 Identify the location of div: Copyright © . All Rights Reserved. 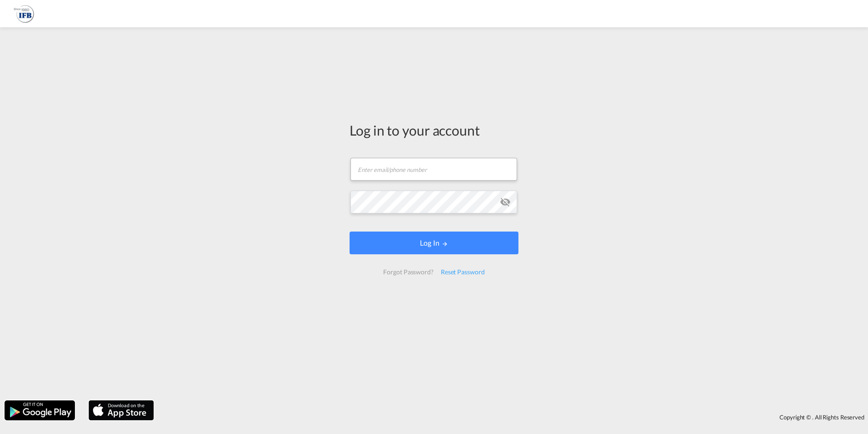
(513, 416).